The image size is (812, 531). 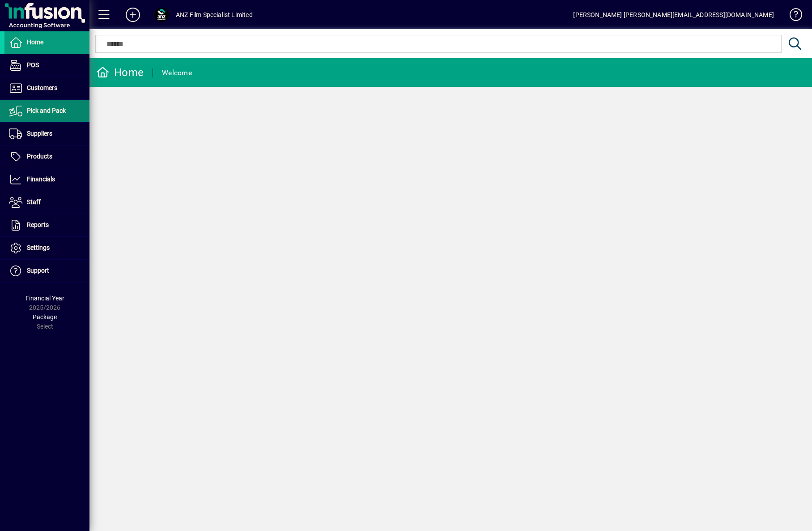 I want to click on span: Financial Year, so click(x=44, y=298).